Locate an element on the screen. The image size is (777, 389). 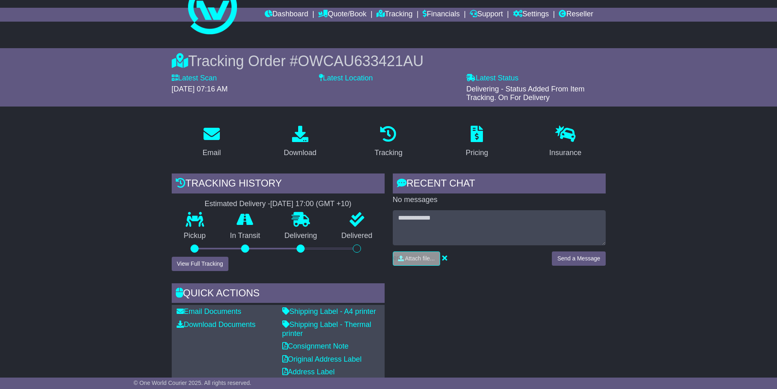
div: RECENT CHAT is located at coordinates (499, 184).